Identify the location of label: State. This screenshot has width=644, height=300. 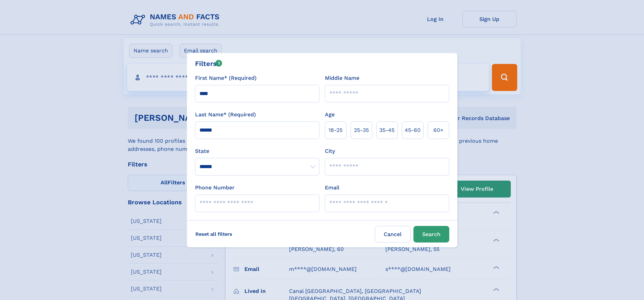
(257, 151).